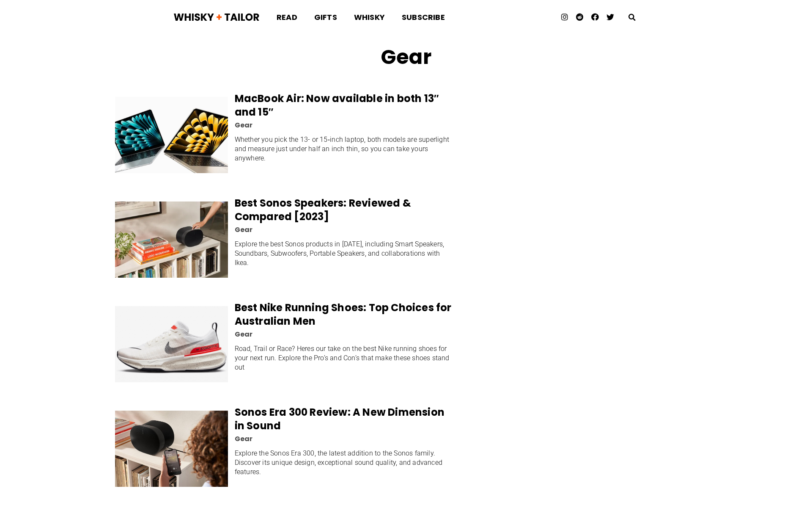 The height and width of the screenshot is (508, 812). Describe the element at coordinates (326, 17) in the screenshot. I see `a: Gifts` at that location.